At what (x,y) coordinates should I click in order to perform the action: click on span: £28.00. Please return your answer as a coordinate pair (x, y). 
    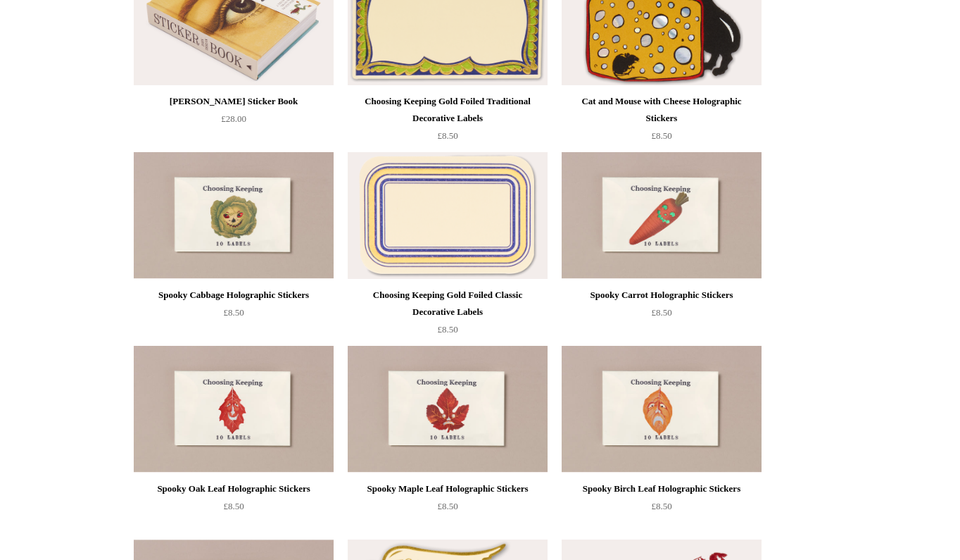
    Looking at the image, I should click on (234, 118).